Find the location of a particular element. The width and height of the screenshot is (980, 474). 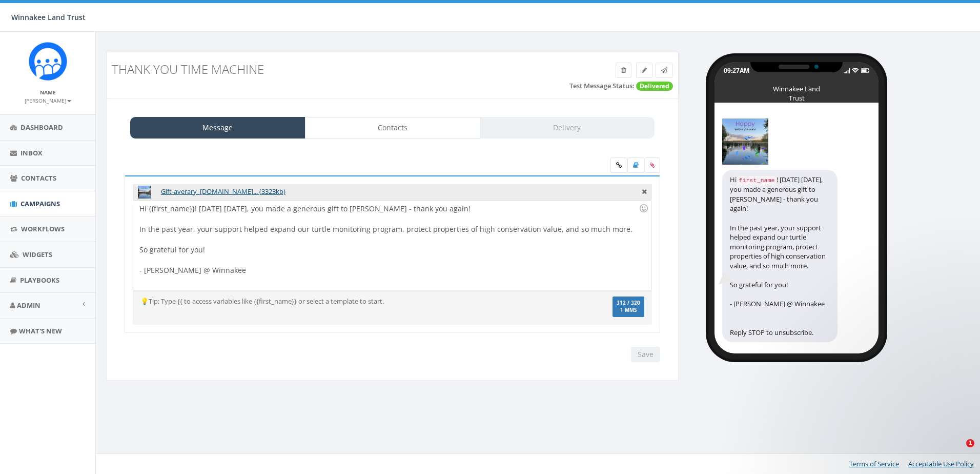

span: What's New is located at coordinates (41, 331).